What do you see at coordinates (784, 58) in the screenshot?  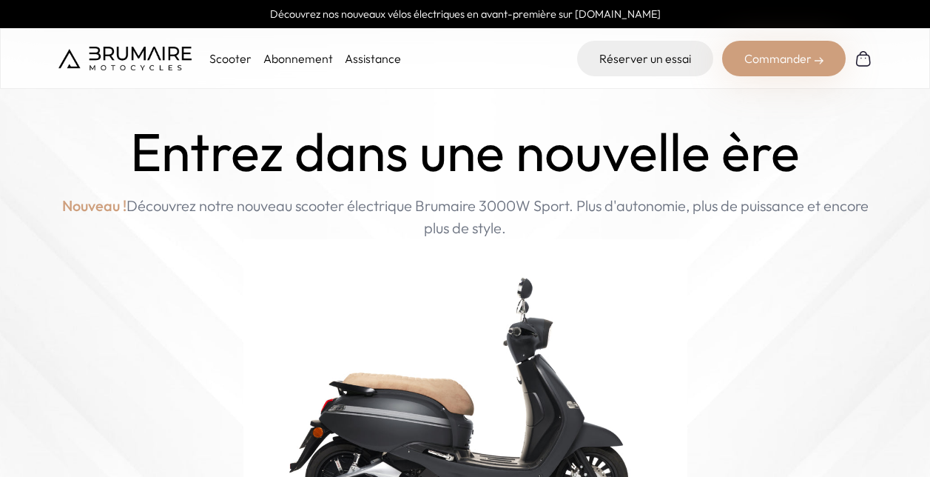 I see `div: Commander` at bounding box center [784, 58].